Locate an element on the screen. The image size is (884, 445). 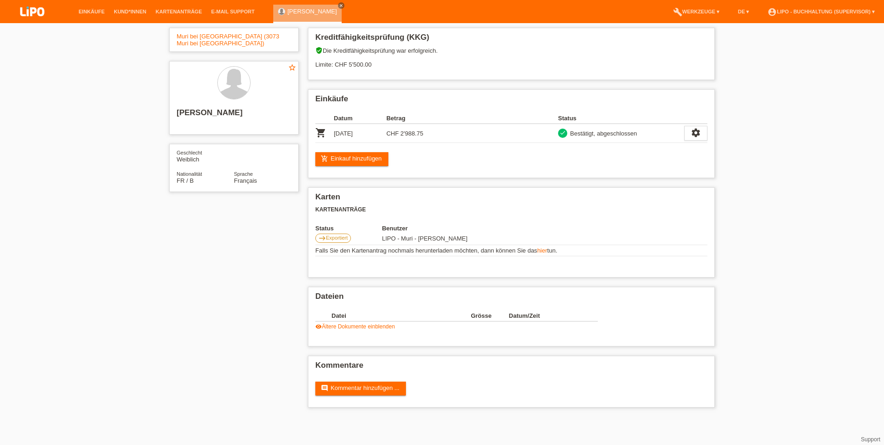
div: Weiblich is located at coordinates (205, 156).